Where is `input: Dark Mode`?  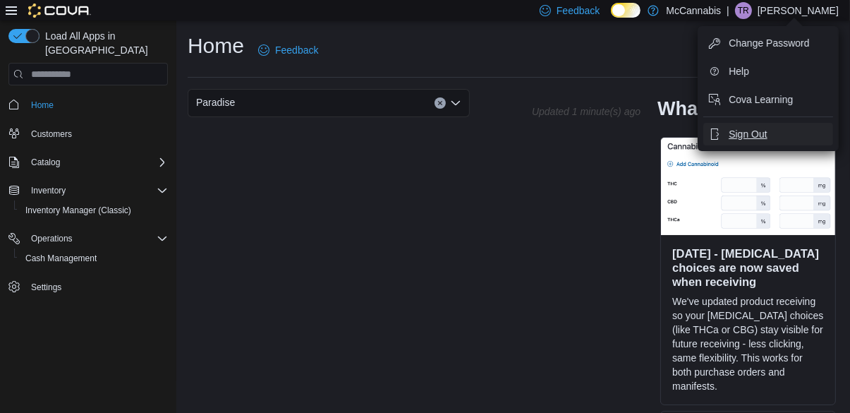
input: Dark Mode is located at coordinates (626, 10).